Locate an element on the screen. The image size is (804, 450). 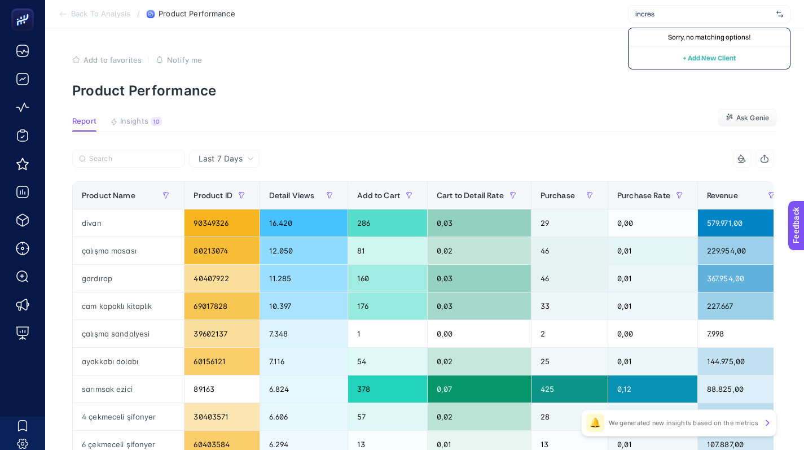
span: Purchase Rate is located at coordinates (644, 195).